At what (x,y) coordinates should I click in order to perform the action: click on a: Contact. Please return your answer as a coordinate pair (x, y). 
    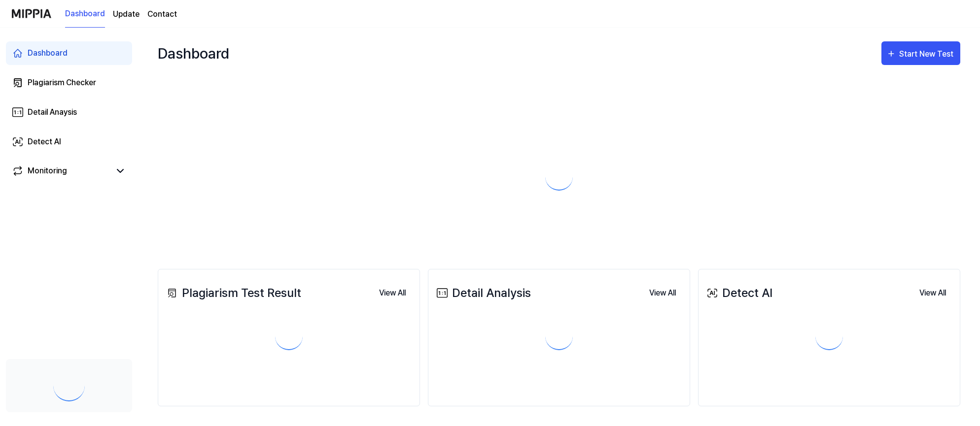
    Looking at the image, I should click on (162, 14).